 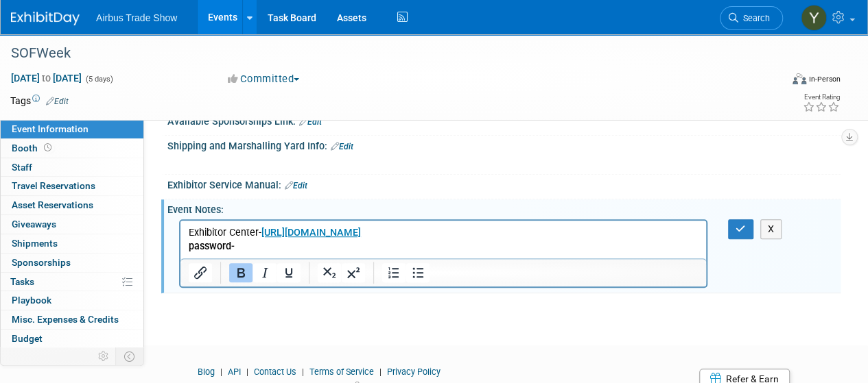 I want to click on button: Committed, so click(x=263, y=79).